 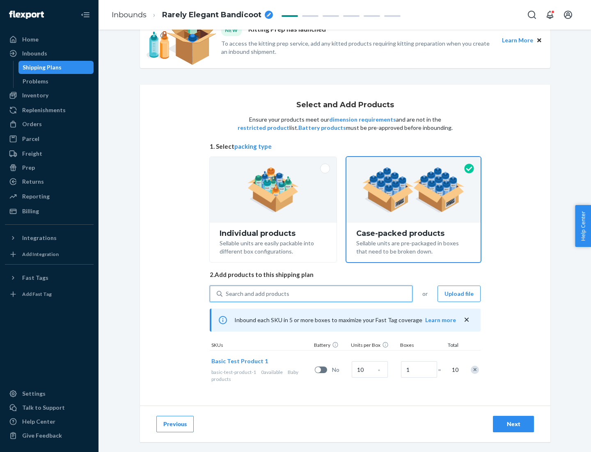 What do you see at coordinates (42, 67) in the screenshot?
I see `div: Shipping Plans` at bounding box center [42, 67].